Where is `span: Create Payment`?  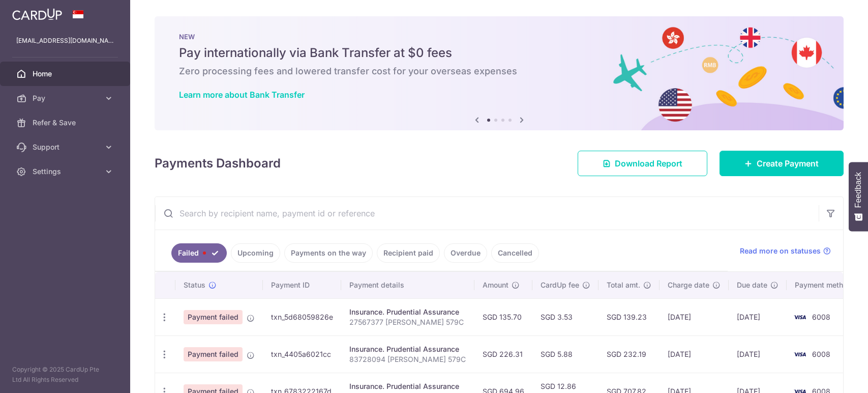
span: Create Payment is located at coordinates (788, 164).